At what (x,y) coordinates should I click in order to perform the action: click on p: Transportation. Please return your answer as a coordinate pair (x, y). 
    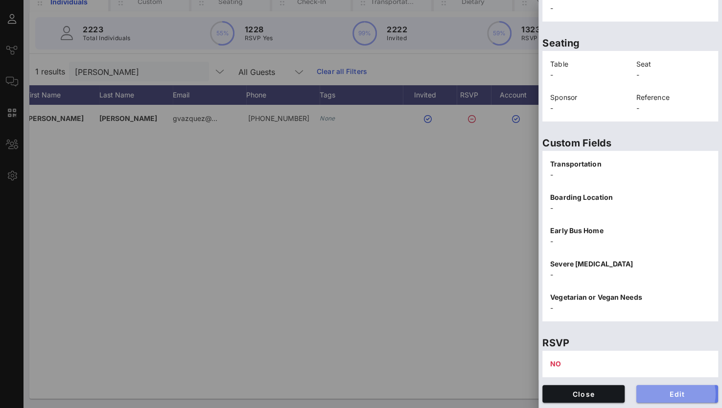
    Looking at the image, I should click on (630, 164).